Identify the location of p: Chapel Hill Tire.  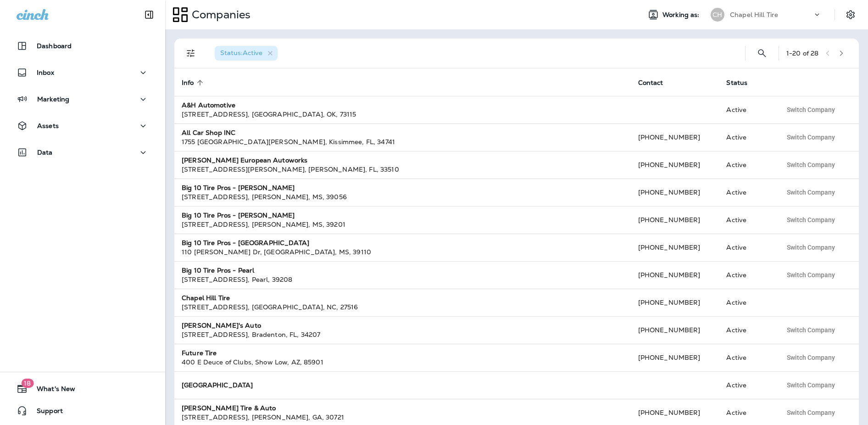
(753, 14).